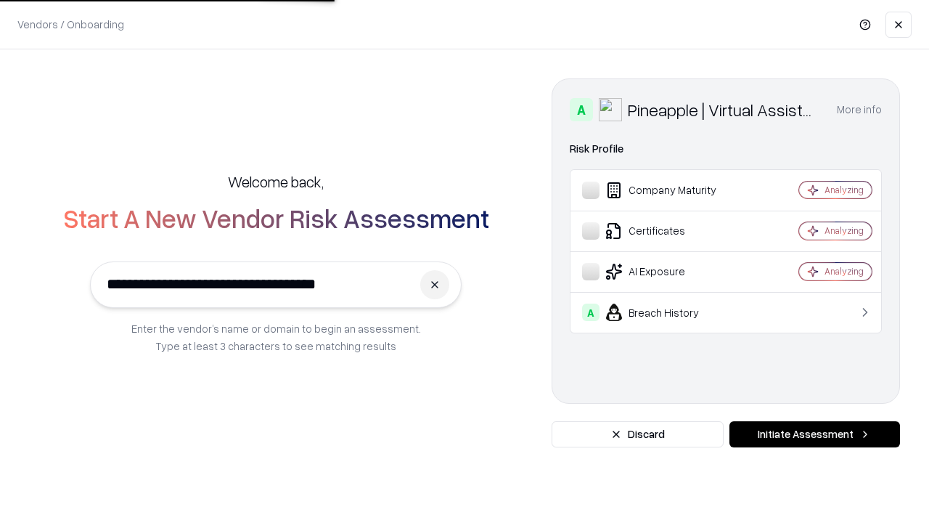 Image resolution: width=929 pixels, height=523 pixels. What do you see at coordinates (669, 190) in the screenshot?
I see `div: Company Maturity` at bounding box center [669, 190].